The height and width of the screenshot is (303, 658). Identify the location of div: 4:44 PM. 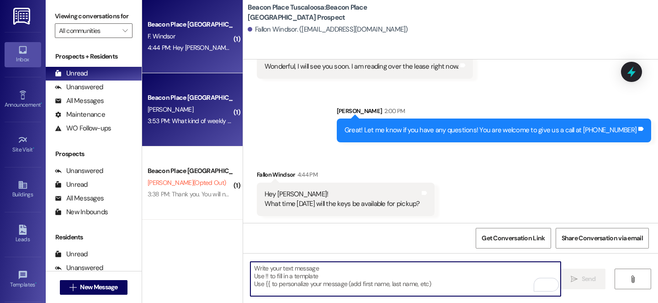
(306, 174).